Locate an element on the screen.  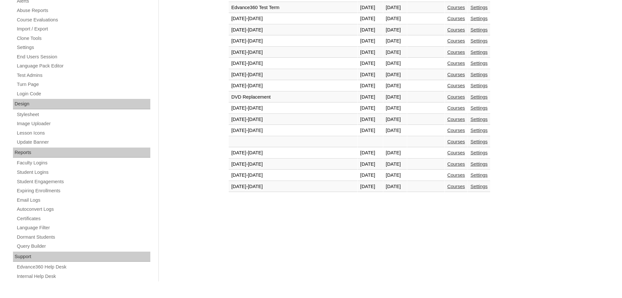
a: Internal Help Desk is located at coordinates (83, 276).